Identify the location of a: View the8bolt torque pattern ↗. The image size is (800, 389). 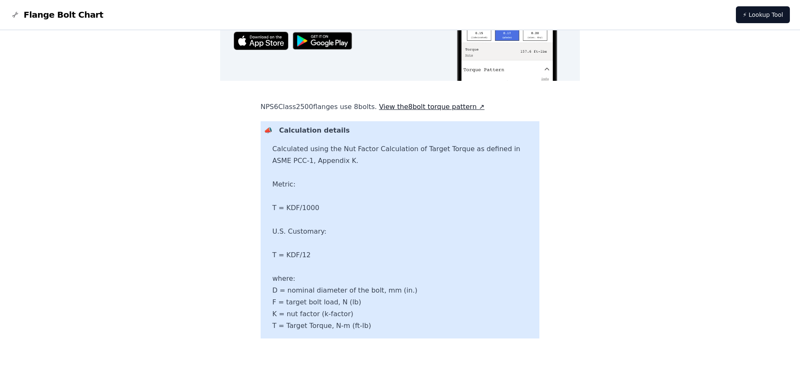
(432, 107).